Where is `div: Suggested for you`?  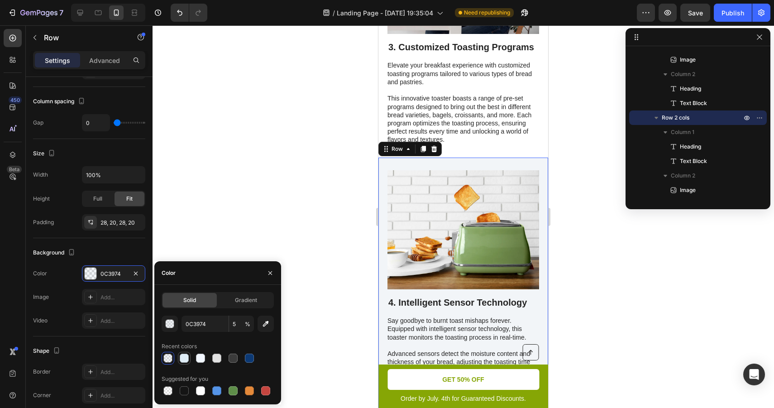 div: Suggested for you is located at coordinates (185, 379).